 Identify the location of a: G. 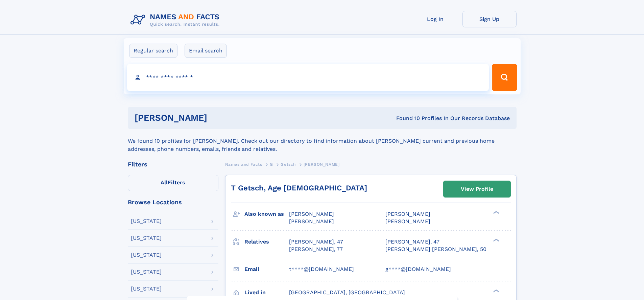
(271, 164).